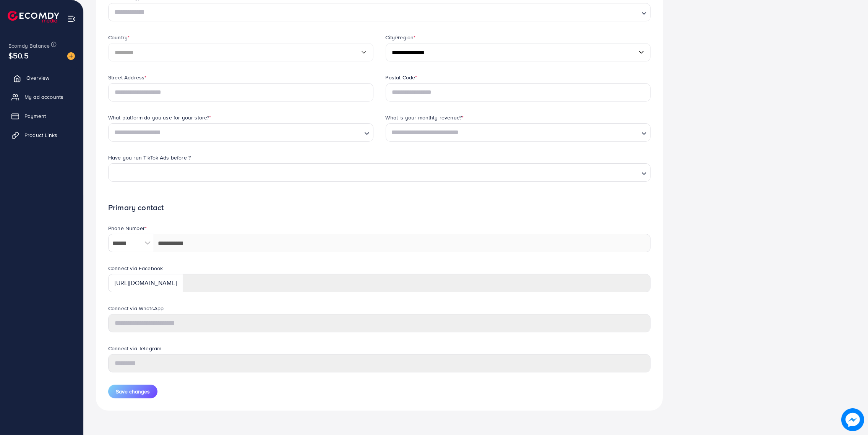 Image resolution: width=868 pixels, height=435 pixels. Describe the element at coordinates (400, 37) in the screenshot. I see `label: City/Region` at that location.